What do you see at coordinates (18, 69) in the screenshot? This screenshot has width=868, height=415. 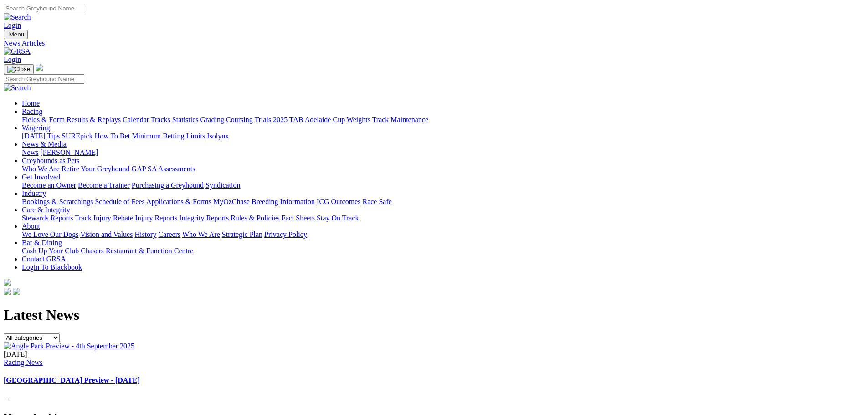 I see `img: Close` at bounding box center [18, 69].